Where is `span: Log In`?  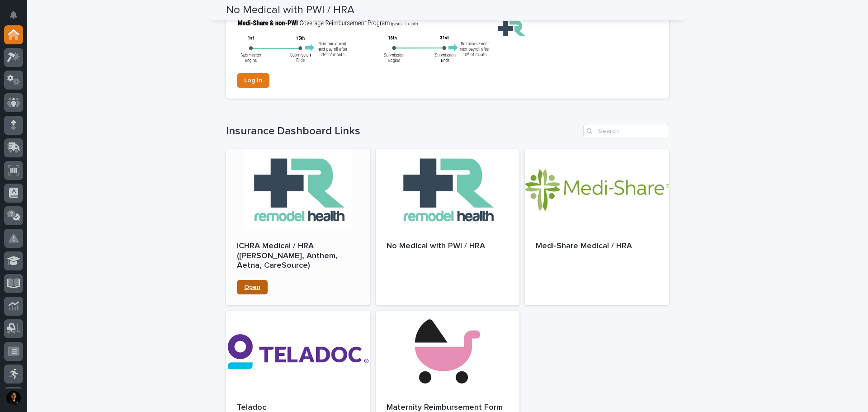 span: Log In is located at coordinates (254, 81).